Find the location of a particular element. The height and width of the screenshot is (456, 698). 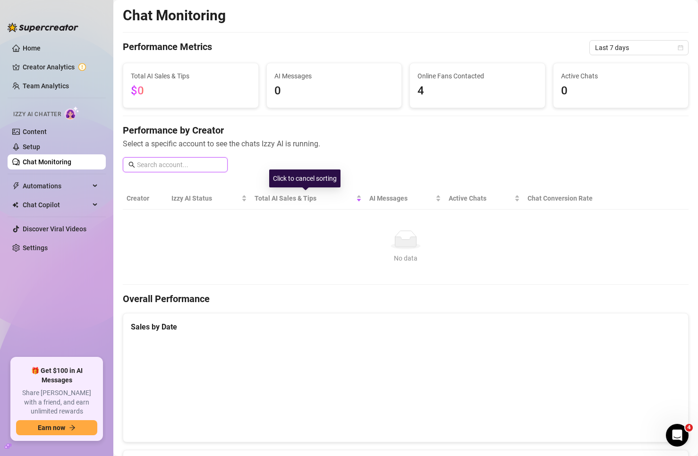

th: Izzy AI Status is located at coordinates (209, 198).